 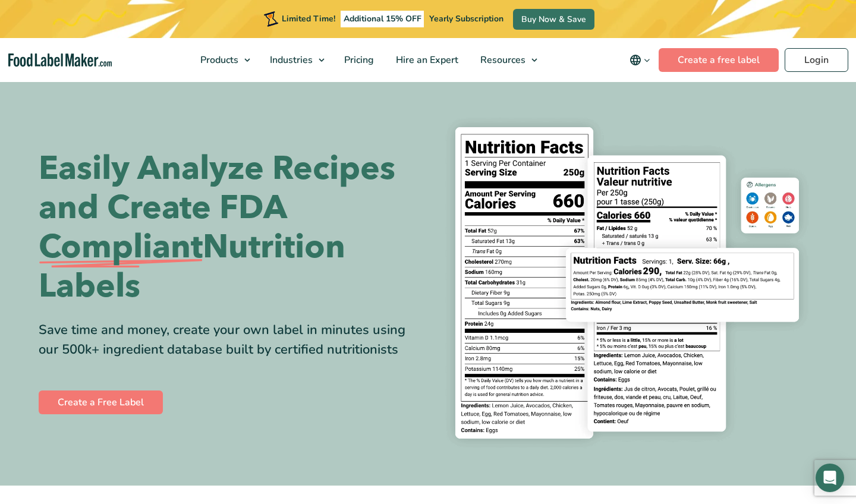 I want to click on span: Industries, so click(x=290, y=60).